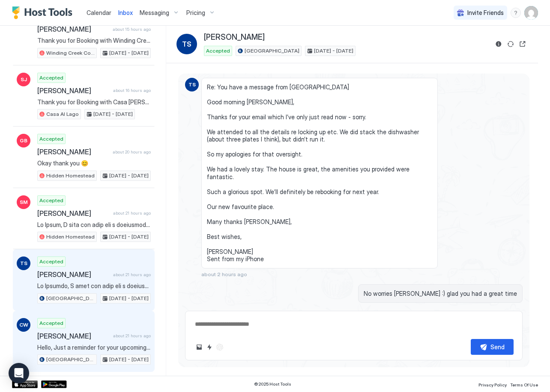 The width and height of the screenshot is (550, 392). Describe the element at coordinates (131, 152) in the screenshot. I see `span: about 20 hours ago` at that location.